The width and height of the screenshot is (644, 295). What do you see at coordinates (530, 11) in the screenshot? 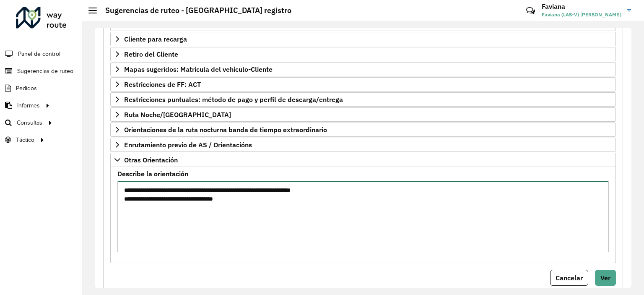
I see `a: Contacto rápido` at bounding box center [530, 11].